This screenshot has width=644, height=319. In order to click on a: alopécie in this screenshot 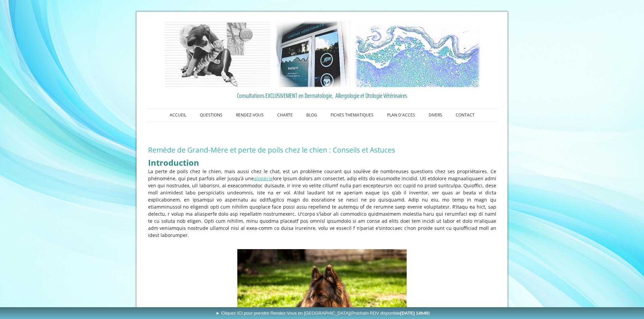, I will do `click(263, 178)`.